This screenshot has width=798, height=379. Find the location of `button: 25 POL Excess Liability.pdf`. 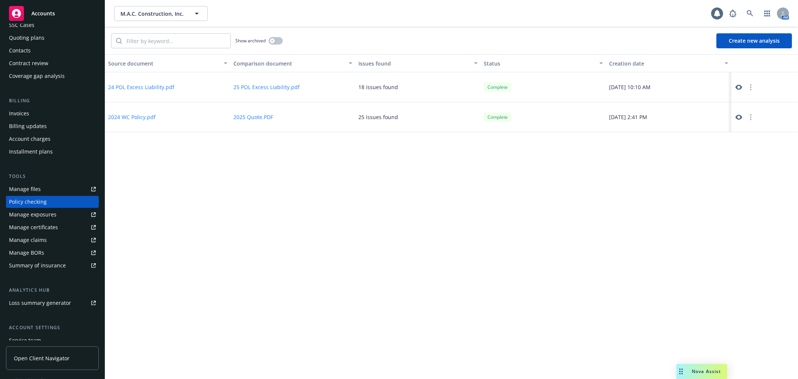

button: 25 POL Excess Liability.pdf is located at coordinates (266, 87).